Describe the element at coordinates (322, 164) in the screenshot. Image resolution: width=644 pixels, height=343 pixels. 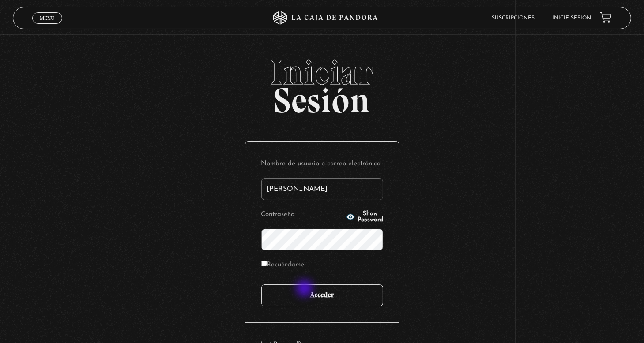
I see `label: Nombre de usuario o correo electrónico` at that location.